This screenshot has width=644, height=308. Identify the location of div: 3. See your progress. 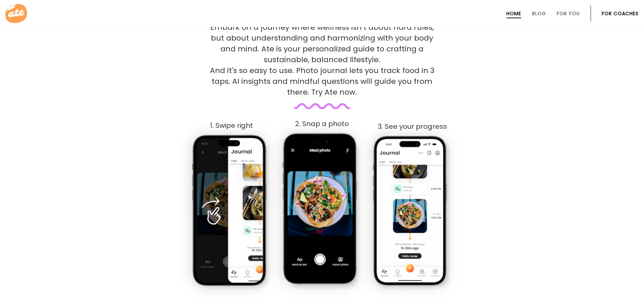
(412, 126).